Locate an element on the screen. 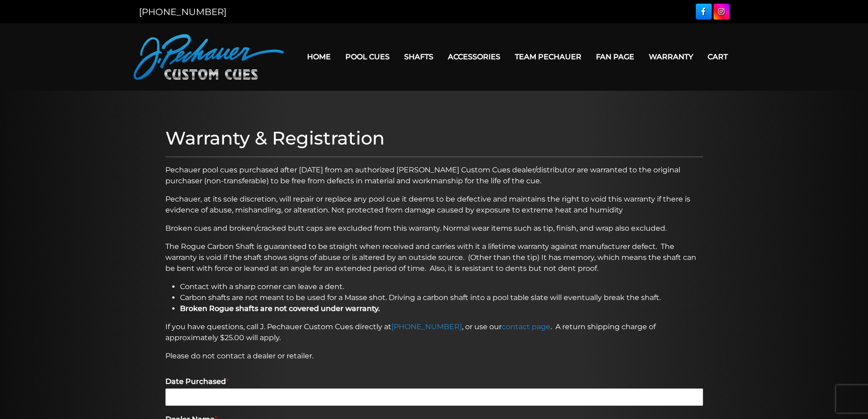 The image size is (868, 419). a: Cart is located at coordinates (718, 57).